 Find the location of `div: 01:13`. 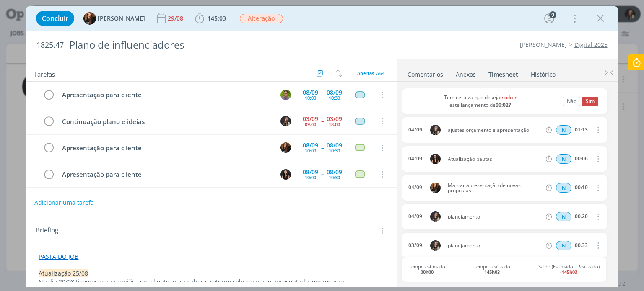

div: 01:13 is located at coordinates (581, 130).